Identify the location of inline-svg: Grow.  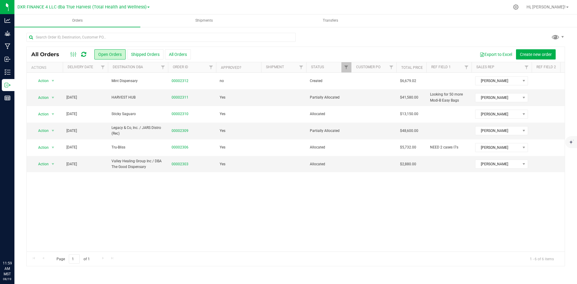
(8, 33).